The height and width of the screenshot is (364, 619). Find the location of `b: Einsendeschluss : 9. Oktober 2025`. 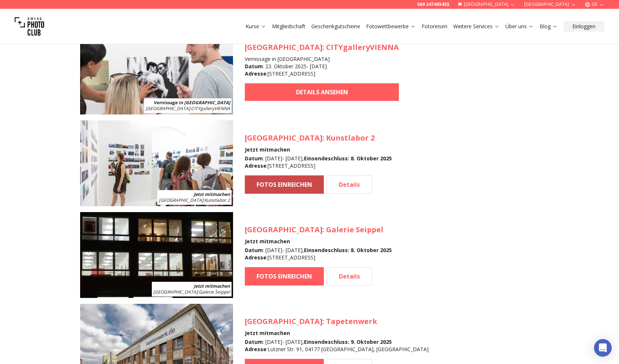

b: Einsendeschluss : 9. Oktober 2025 is located at coordinates (348, 342).